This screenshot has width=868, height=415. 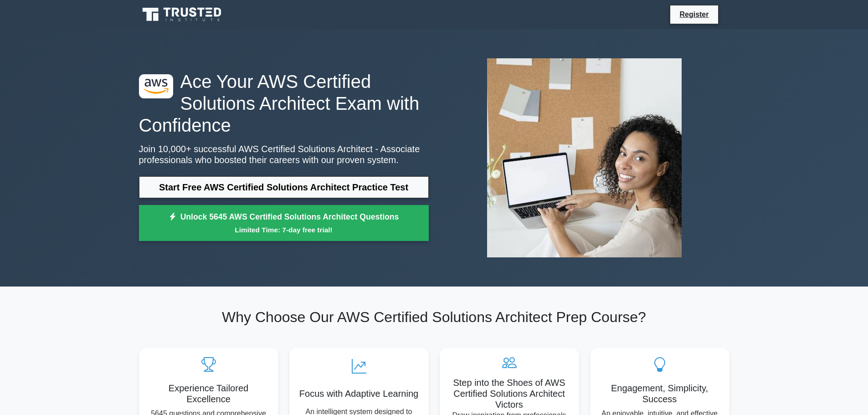 What do you see at coordinates (660, 394) in the screenshot?
I see `h5: Engagement, Simplicity, Success` at bounding box center [660, 394].